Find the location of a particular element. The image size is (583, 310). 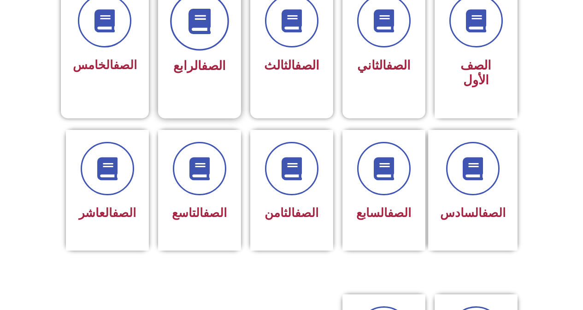

span: الخامس is located at coordinates (105, 65).